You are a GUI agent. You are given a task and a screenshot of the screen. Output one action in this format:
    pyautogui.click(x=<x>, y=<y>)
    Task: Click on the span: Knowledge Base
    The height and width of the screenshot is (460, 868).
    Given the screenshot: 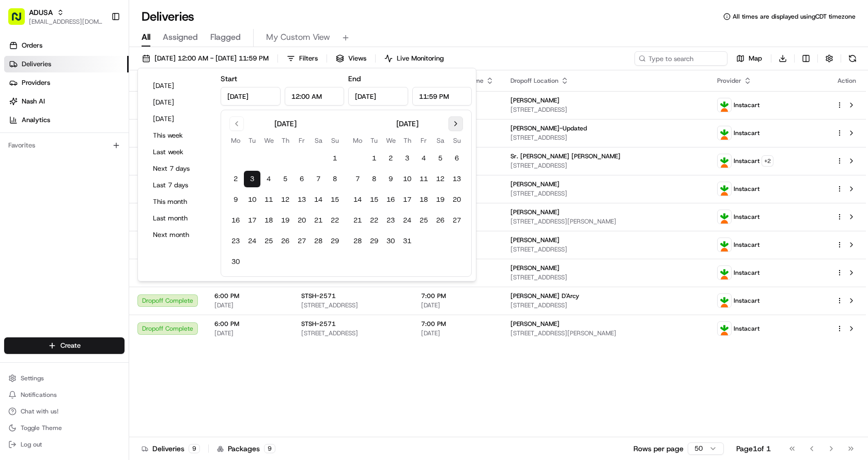 What is the action you would take?
    pyautogui.click(x=49, y=155)
    